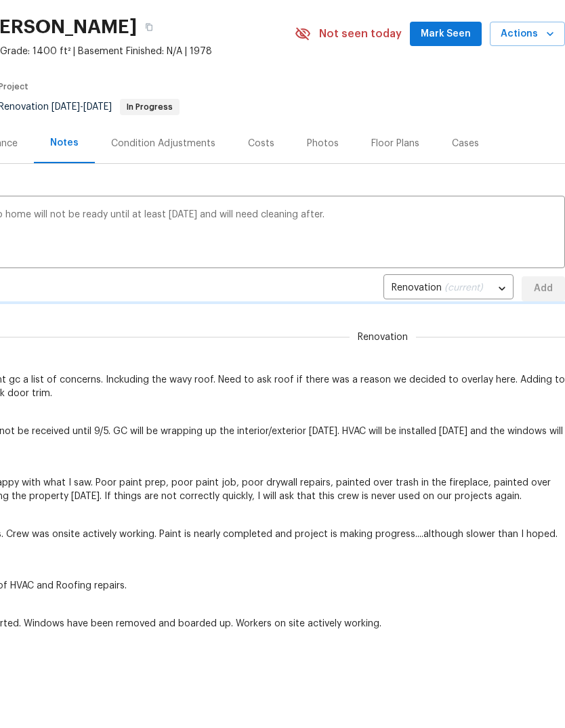 Image resolution: width=565 pixels, height=728 pixels. What do you see at coordinates (149, 27) in the screenshot?
I see `button: Copy Address` at bounding box center [149, 27].